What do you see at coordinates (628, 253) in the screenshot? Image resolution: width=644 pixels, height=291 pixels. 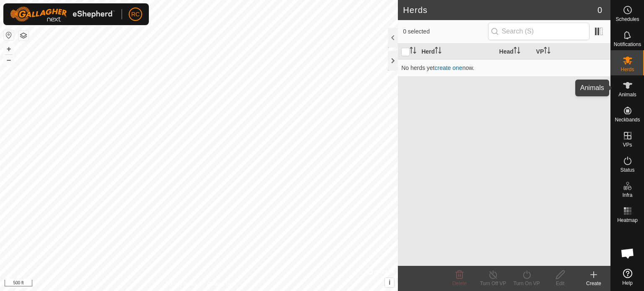 I see `div: Open chat` at bounding box center [628, 253].